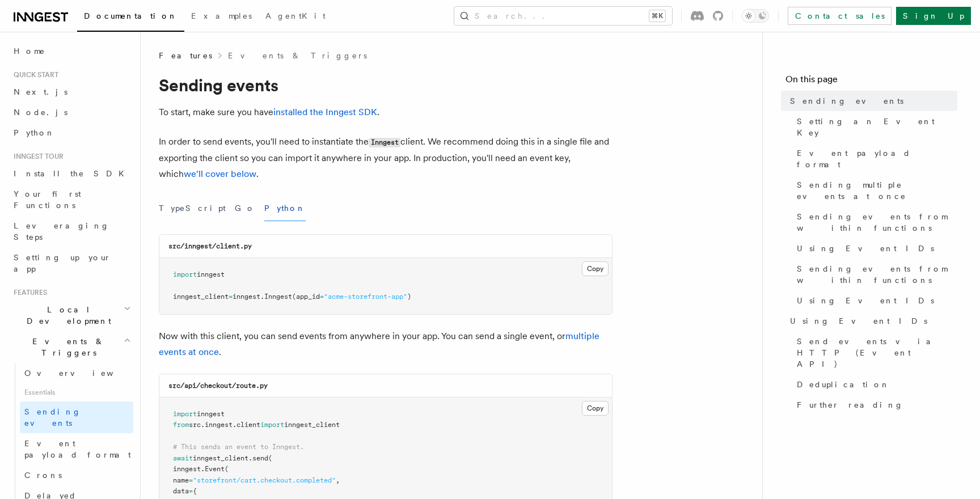  I want to click on span: Event payload format, so click(77, 449).